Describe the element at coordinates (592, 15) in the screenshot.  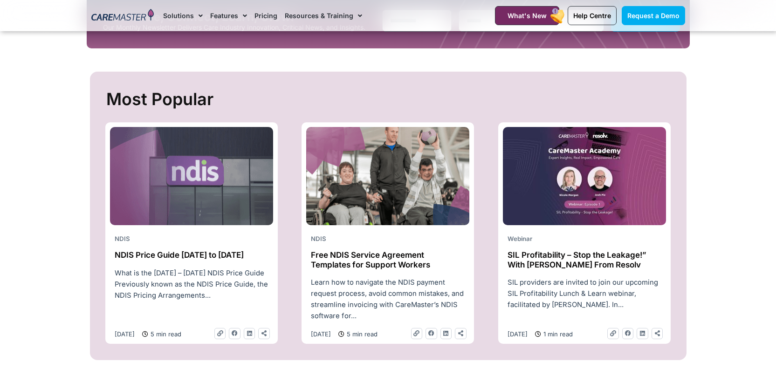
I see `span: Help Centre` at that location.